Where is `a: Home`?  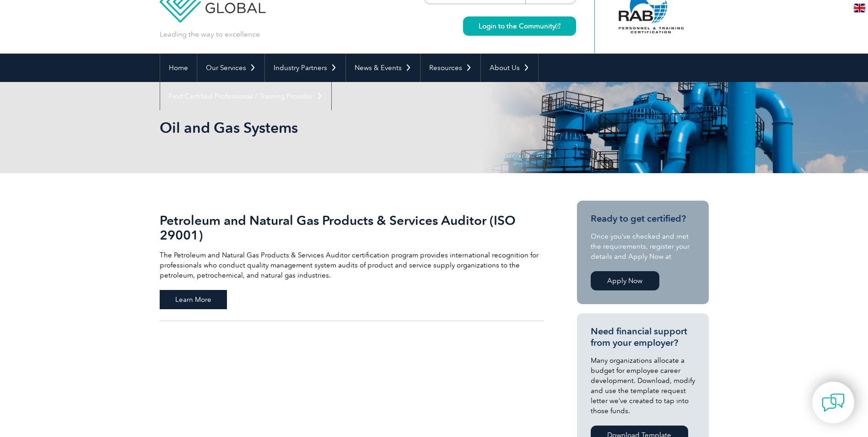 a: Home is located at coordinates (178, 68).